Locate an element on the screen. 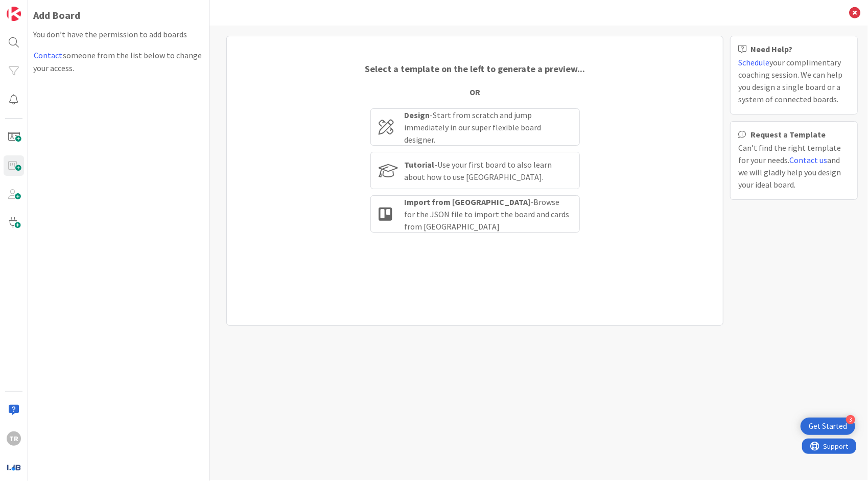 This screenshot has height=481, width=868. p: You don’t have the permission to add boards is located at coordinates (118, 34).